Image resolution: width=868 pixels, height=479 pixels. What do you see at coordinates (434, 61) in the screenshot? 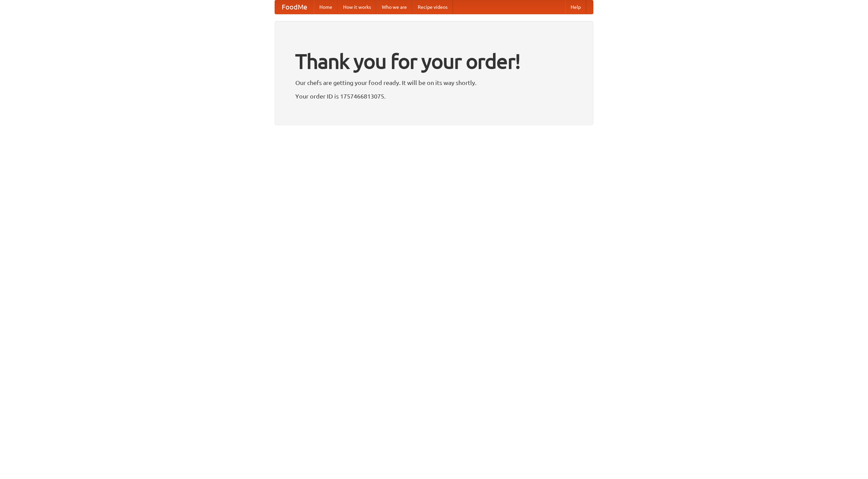
I see `h1: Thank you for your order!` at bounding box center [434, 61].